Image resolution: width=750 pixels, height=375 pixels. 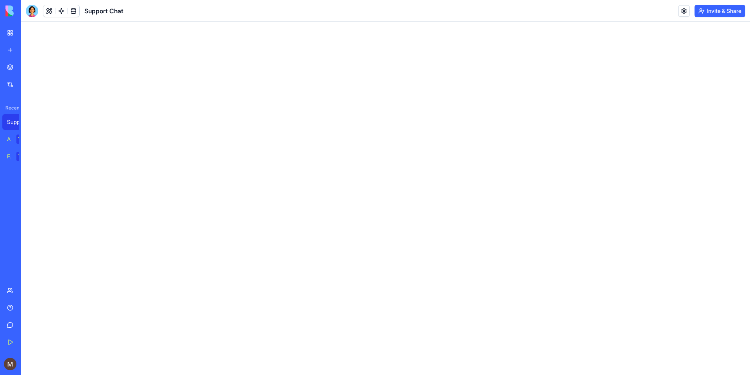 What do you see at coordinates (18, 156) in the screenshot?
I see `a: Feedback FormTRY` at bounding box center [18, 156].